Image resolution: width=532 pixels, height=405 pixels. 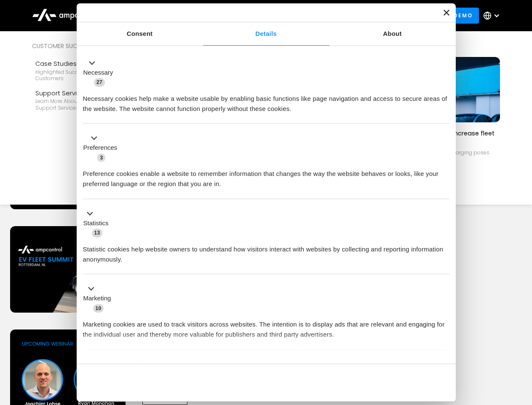 I want to click on button: Preferences (3), so click(x=103, y=148).